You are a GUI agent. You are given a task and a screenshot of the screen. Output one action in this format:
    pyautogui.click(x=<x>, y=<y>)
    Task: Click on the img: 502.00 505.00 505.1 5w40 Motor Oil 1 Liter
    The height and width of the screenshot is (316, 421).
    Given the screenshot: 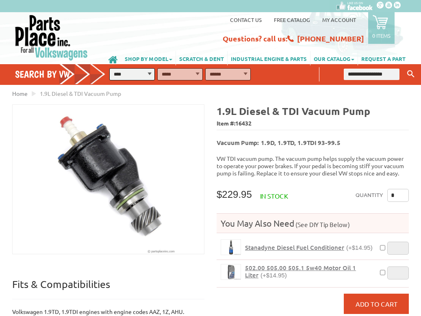 What is the action you would take?
    pyautogui.click(x=231, y=272)
    